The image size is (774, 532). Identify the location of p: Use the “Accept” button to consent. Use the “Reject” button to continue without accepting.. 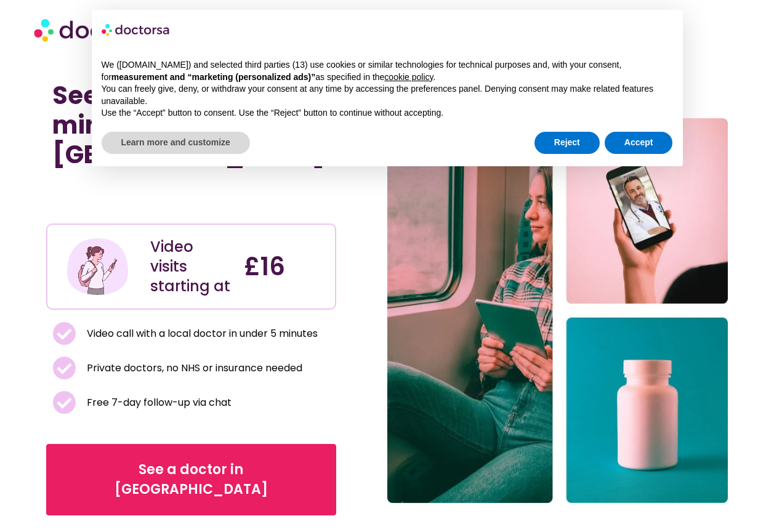
(388, 113).